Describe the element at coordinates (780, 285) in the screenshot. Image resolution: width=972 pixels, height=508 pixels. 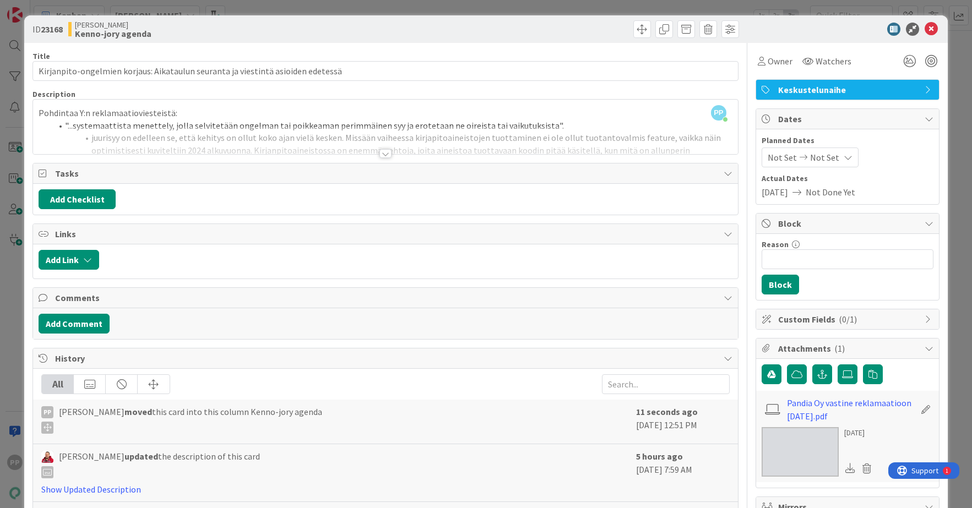
I see `button: Block` at that location.